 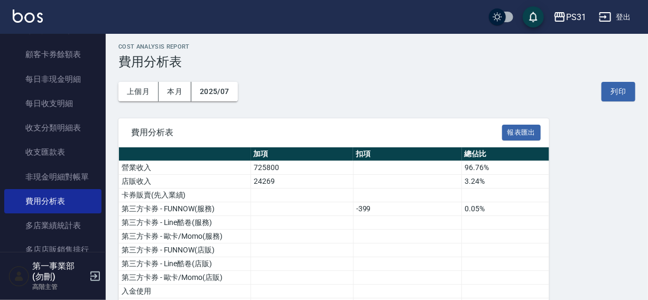 What do you see at coordinates (59, 271) in the screenshot?
I see `h5: 第一事業部 (勿刪)` at bounding box center [59, 271].